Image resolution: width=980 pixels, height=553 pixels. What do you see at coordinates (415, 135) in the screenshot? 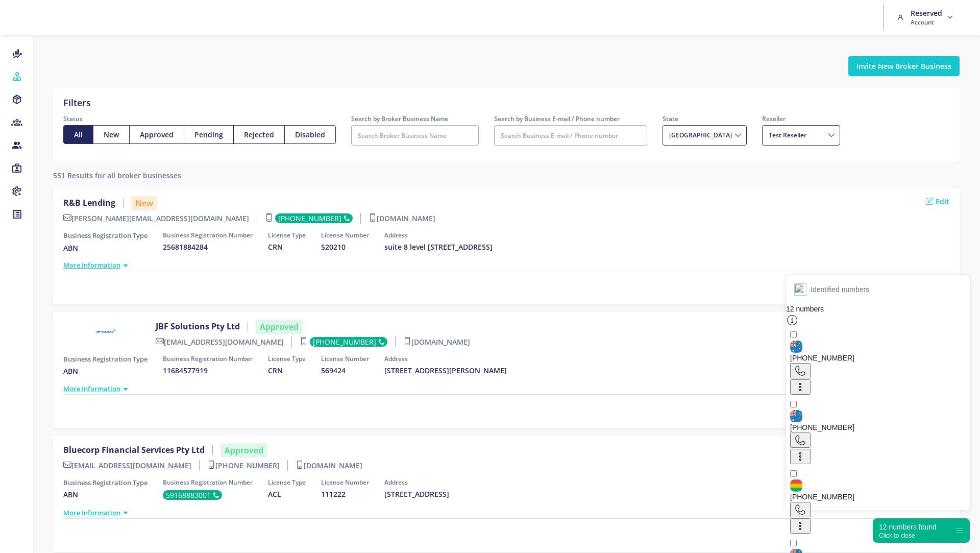
I see `input: Search Broker Business Name` at bounding box center [415, 135].